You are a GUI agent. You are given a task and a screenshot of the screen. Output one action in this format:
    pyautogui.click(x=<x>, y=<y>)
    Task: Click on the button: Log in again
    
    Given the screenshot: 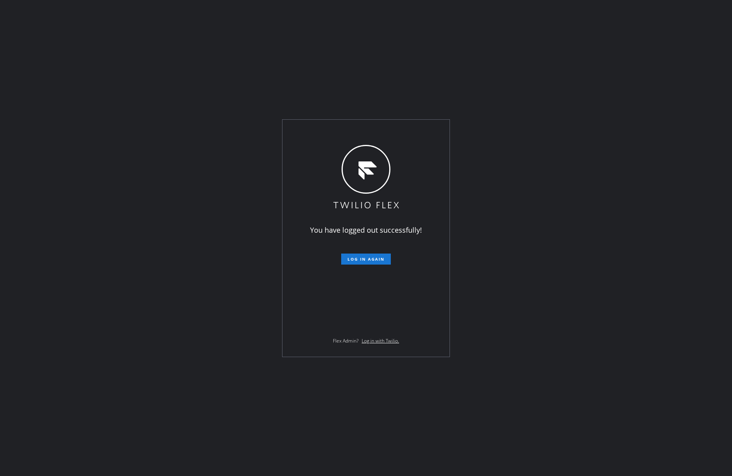 What is the action you would take?
    pyautogui.click(x=366, y=259)
    